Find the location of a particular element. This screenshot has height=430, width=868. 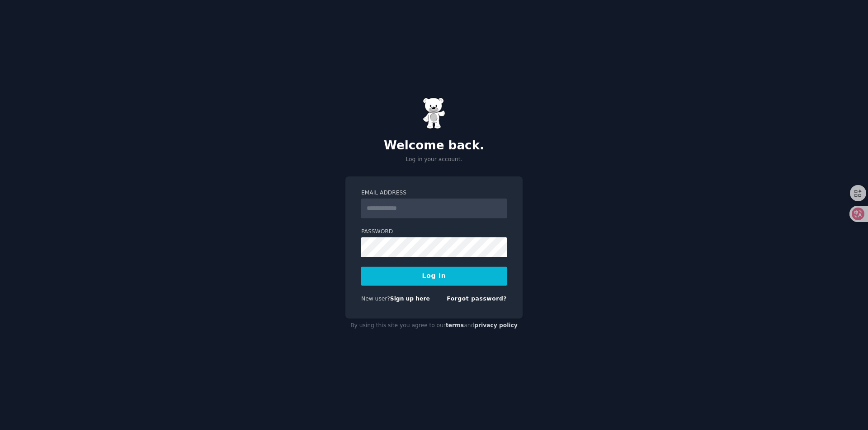

span: New user? is located at coordinates (375, 299).